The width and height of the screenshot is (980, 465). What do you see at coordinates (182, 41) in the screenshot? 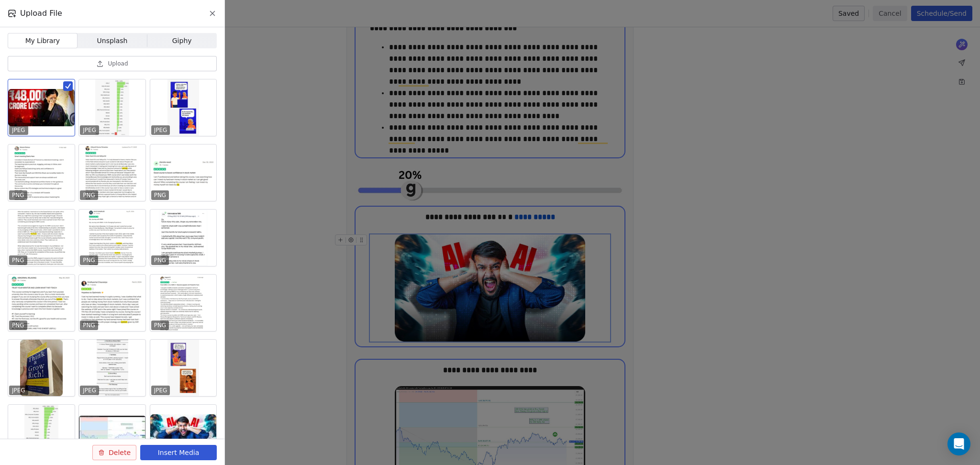
I see `span: Giphy` at bounding box center [182, 41].